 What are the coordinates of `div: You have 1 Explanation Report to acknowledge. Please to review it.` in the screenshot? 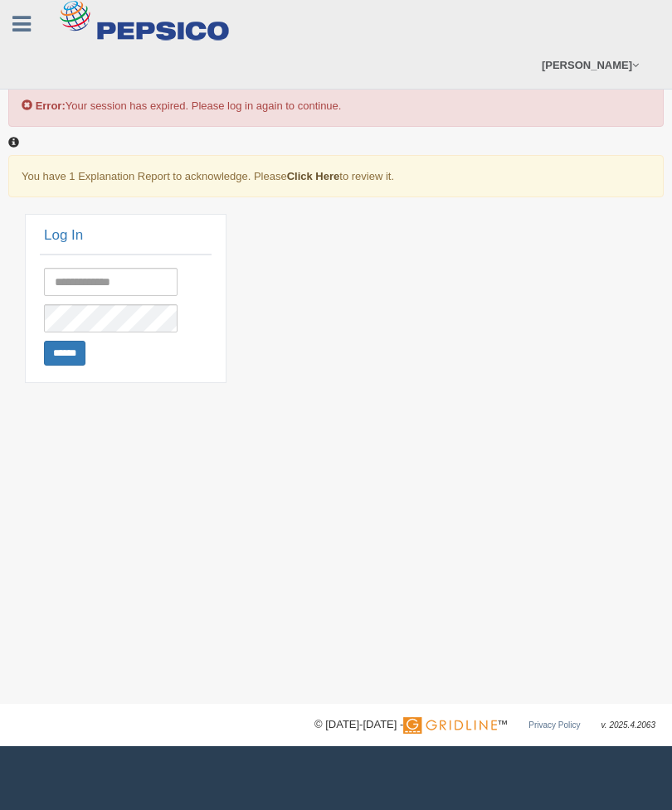 It's located at (336, 175).